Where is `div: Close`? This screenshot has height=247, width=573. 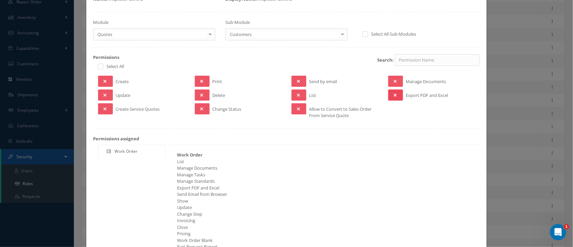
div: Close is located at coordinates (323, 227).